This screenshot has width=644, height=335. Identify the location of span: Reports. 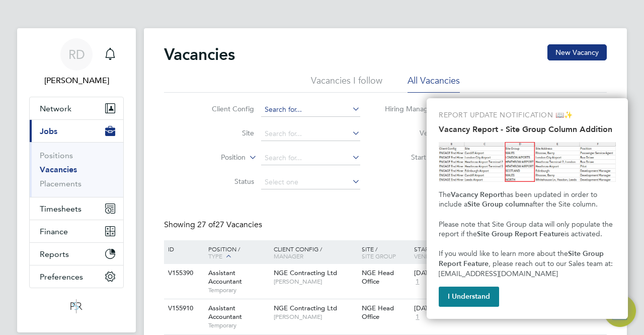
(54, 254).